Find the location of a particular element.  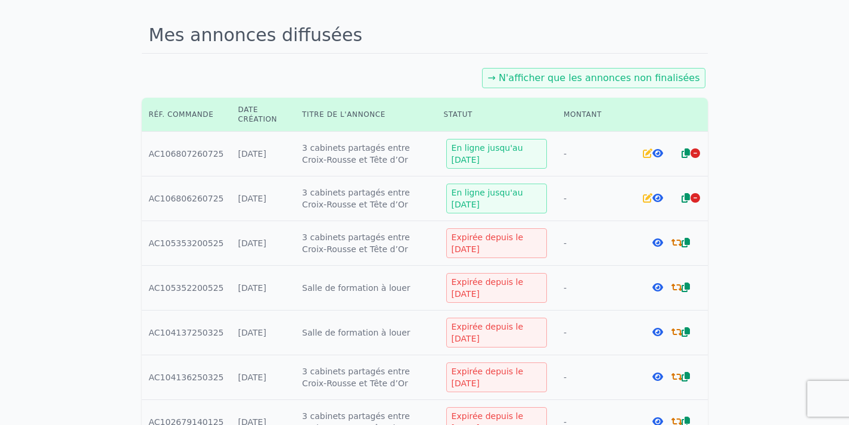

td: AC106807260725 is located at coordinates (187, 154).